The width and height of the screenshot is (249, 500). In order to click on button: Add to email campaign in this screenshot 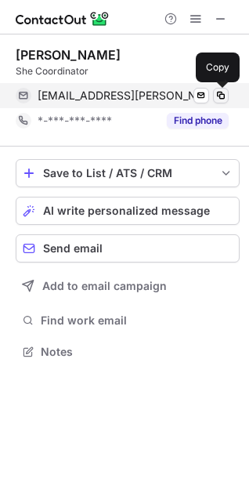, I will do `click(128, 286)`.